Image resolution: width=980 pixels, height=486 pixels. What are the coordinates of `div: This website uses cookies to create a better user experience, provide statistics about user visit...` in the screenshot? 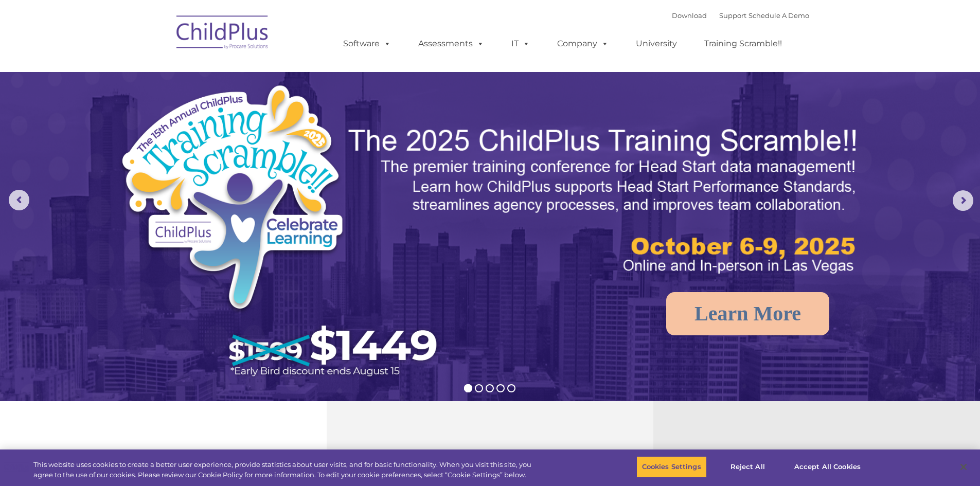 It's located at (286, 469).